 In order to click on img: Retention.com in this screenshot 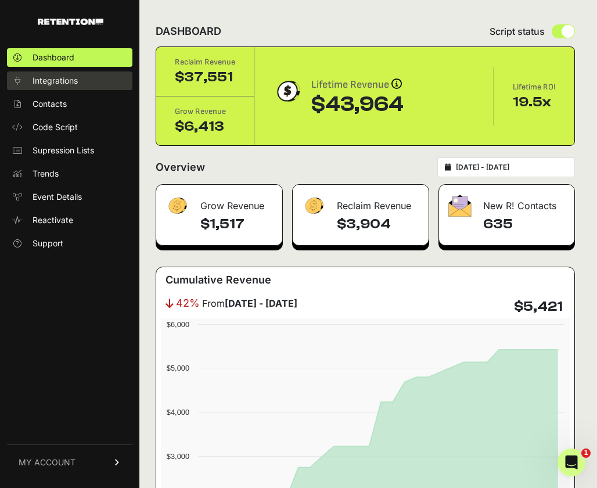, I will do `click(70, 21)`.